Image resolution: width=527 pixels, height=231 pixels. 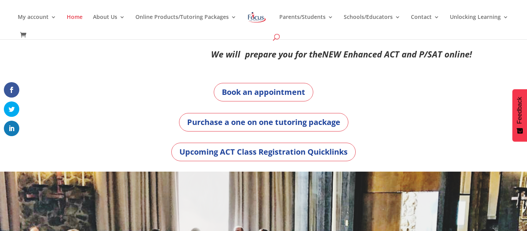 What do you see at coordinates (264, 92) in the screenshot?
I see `a: Book an appointment` at bounding box center [264, 92].